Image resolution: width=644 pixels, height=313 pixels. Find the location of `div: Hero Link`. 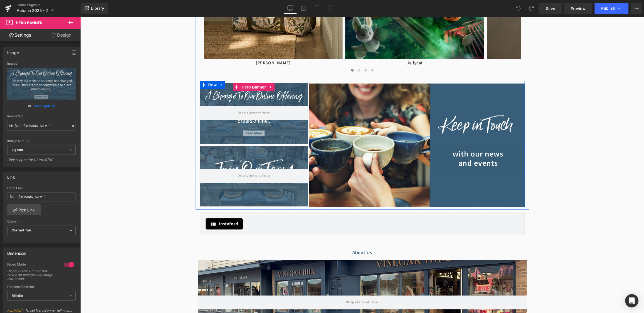

div: Hero Link is located at coordinates (41, 188).